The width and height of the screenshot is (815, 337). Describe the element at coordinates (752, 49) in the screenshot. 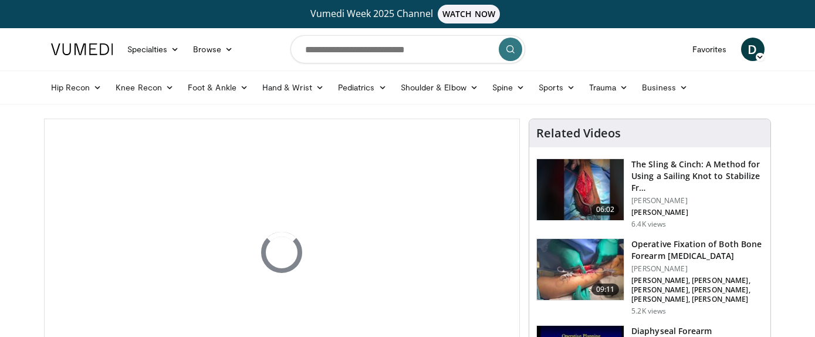

I see `span: D` at that location.